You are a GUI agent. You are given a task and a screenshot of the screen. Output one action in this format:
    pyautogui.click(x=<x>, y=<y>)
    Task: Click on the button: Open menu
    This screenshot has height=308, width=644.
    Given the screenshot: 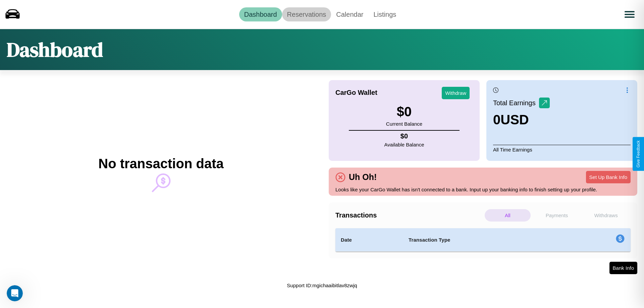 What is the action you would take?
    pyautogui.click(x=629, y=15)
    